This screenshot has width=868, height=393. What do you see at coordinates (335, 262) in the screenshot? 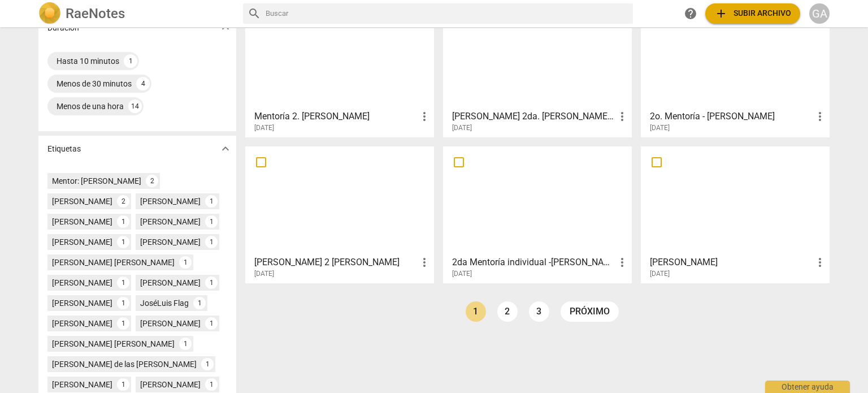
I see `h3: Sofi Pinasco 2 mentoria` at bounding box center [335, 262].